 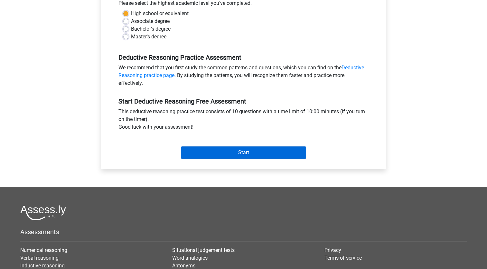 I want to click on a: Numerical reasoning, so click(x=44, y=250).